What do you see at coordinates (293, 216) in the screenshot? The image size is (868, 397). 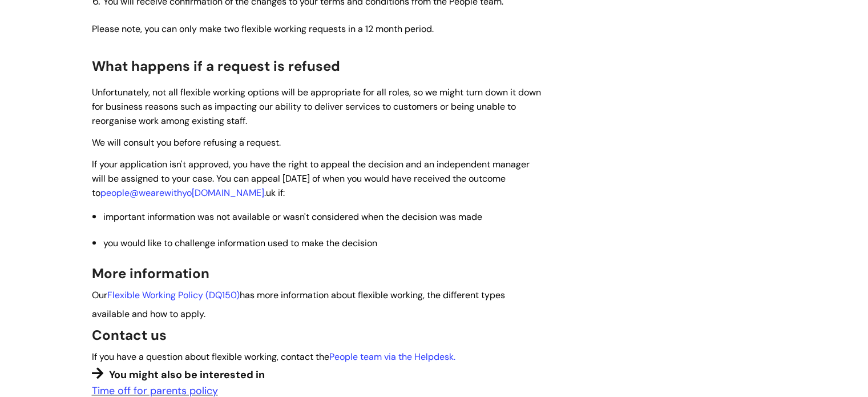 I see `span: important information was not available or wasn't considered when the decision was made` at bounding box center [293, 216].